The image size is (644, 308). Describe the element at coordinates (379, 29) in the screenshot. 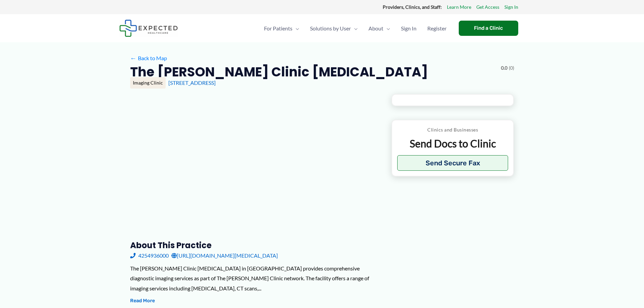

I see `a: AboutMenu Toggle` at that location.